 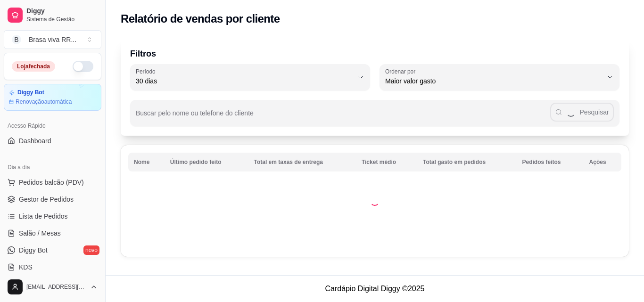 I want to click on button: Alterar Status, so click(x=83, y=66).